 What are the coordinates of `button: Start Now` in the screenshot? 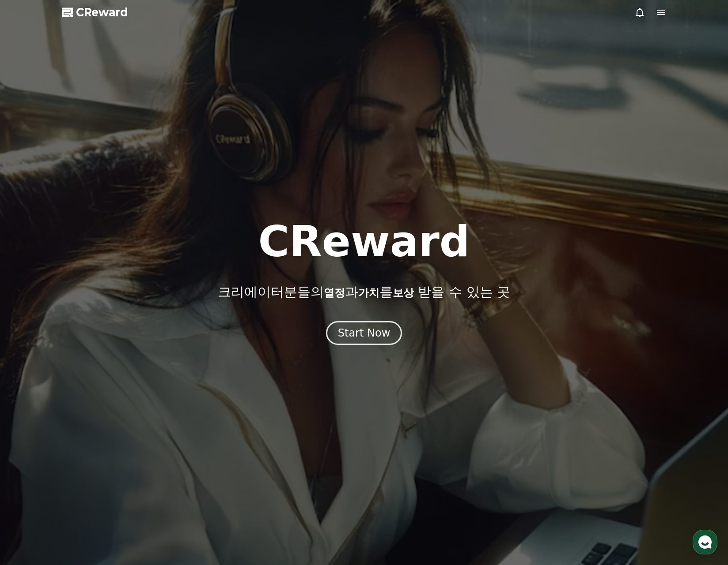 It's located at (364, 333).